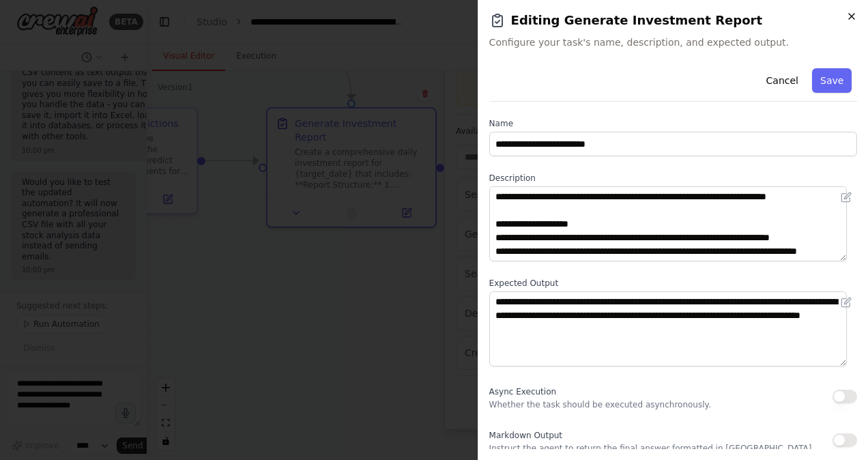 The height and width of the screenshot is (460, 868). What do you see at coordinates (525, 435) in the screenshot?
I see `span: Markdown Output` at bounding box center [525, 435].